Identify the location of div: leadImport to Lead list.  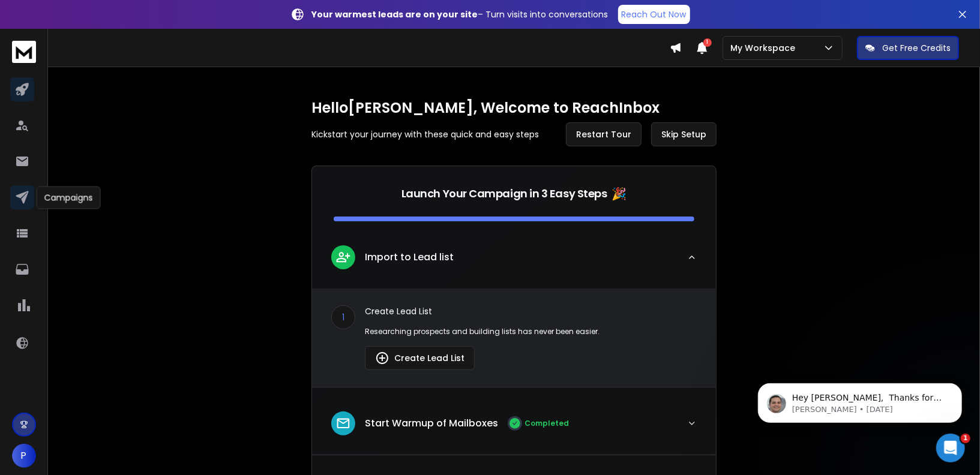
(514, 338).